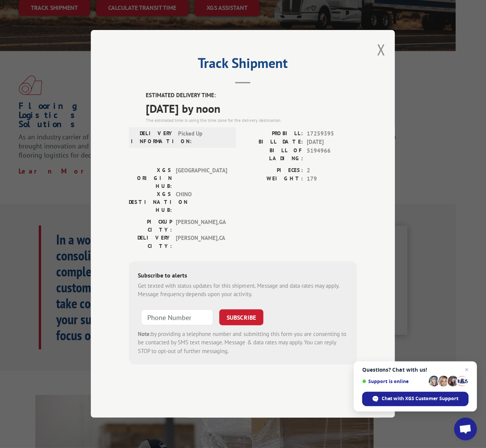  Describe the element at coordinates (150, 203) in the screenshot. I see `label: XGS DESTINATION HUB:` at that location.